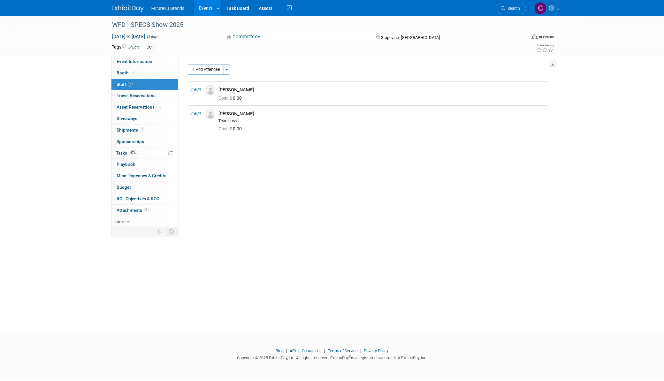 This screenshot has height=381, width=664. What do you see at coordinates (133, 153) in the screenshot?
I see `span: 67%` at bounding box center [133, 153].